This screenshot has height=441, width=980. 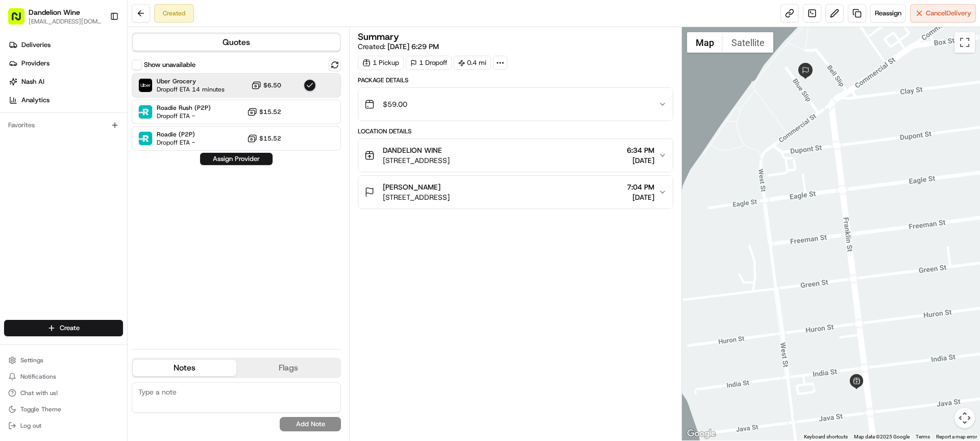 I want to click on img: 8571987876998_91fb9ceb93ad5c398215_72.jpg, so click(x=31, y=107).